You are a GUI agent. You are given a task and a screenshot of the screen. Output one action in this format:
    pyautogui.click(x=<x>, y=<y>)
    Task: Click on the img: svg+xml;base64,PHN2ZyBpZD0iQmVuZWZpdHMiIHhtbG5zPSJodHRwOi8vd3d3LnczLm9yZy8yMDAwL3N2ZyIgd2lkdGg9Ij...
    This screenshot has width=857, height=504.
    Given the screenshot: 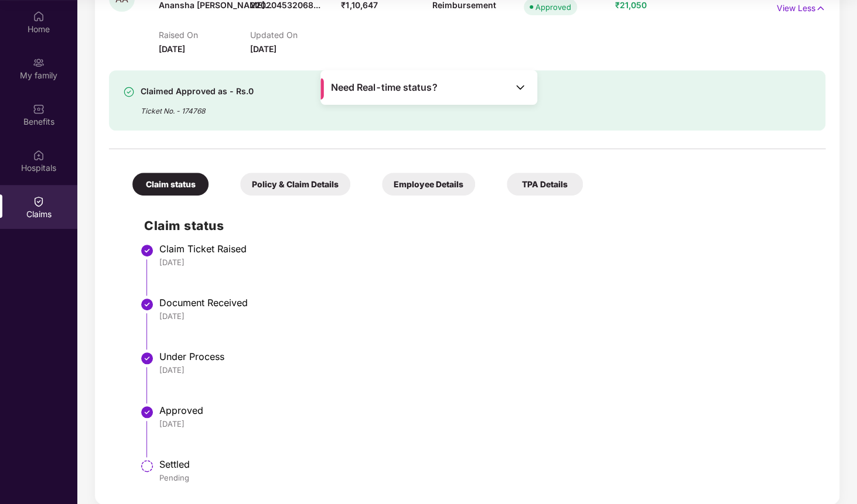 What is the action you would take?
    pyautogui.click(x=39, y=109)
    